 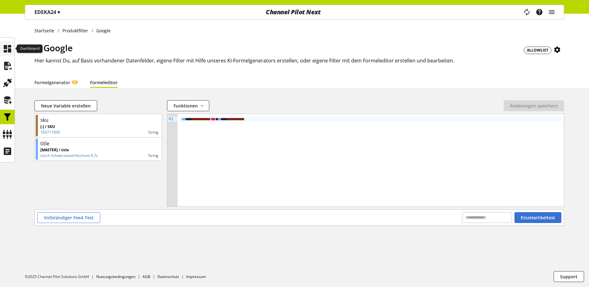 What do you see at coordinates (61, 277) in the screenshot?
I see `li: ©2025 Channel Pilot Solutions GmbH` at bounding box center [61, 277].